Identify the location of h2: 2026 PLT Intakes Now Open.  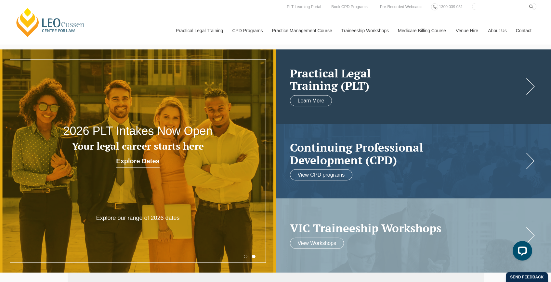
(138, 131).